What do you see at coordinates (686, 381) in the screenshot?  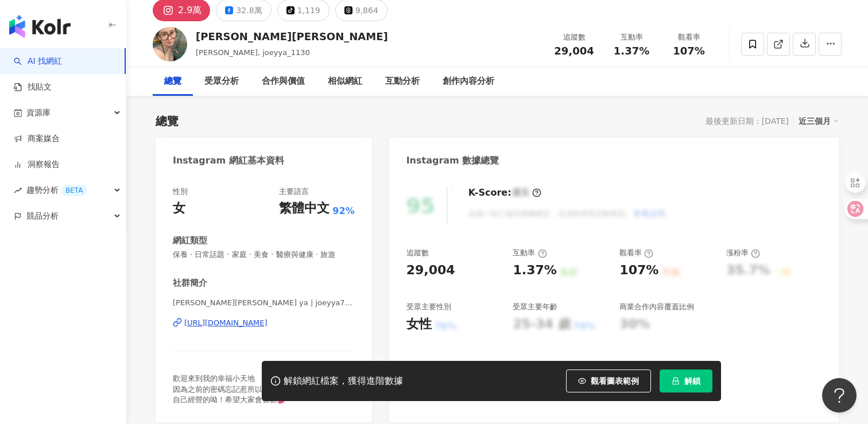 I see `button: 解鎖` at bounding box center [686, 381].